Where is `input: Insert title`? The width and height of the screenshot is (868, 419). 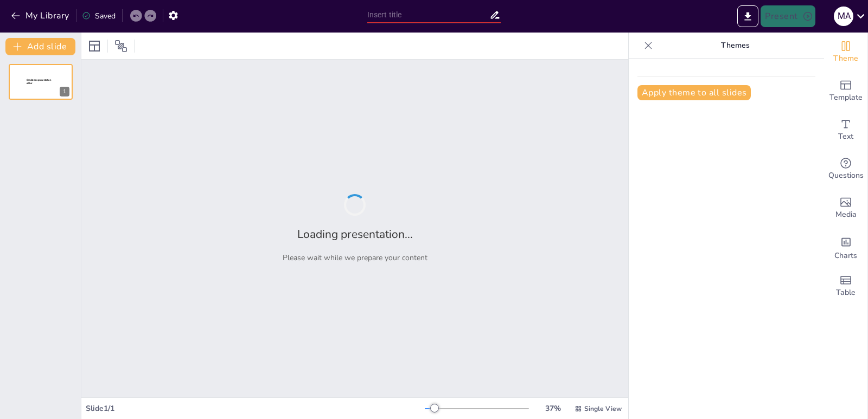
input: Insert title is located at coordinates (428, 14).